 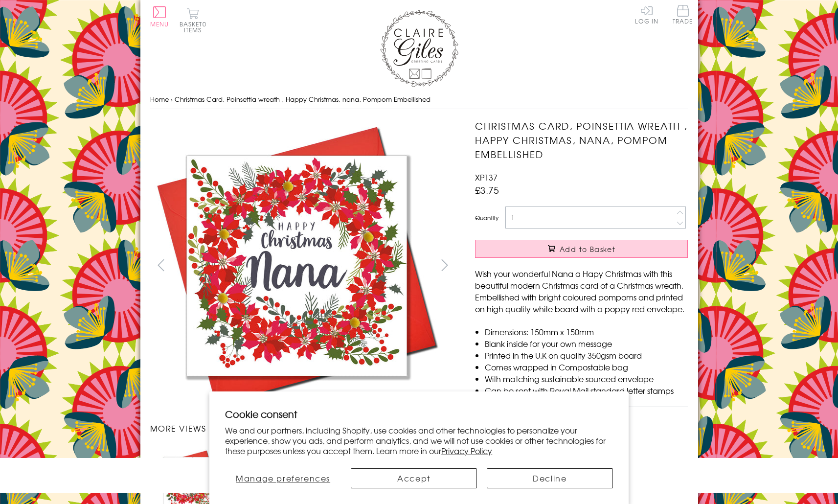 What do you see at coordinates (586, 332) in the screenshot?
I see `li: Dimensions: 150mm x 150mm` at bounding box center [586, 332].